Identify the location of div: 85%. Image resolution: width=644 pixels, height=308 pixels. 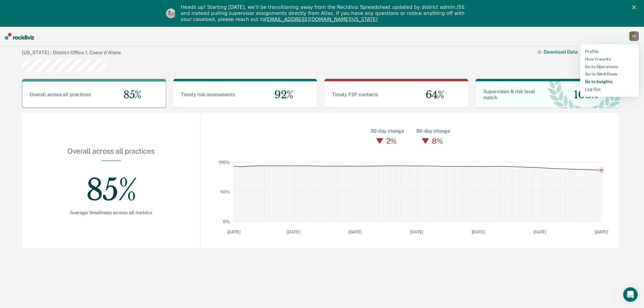
(111, 186).